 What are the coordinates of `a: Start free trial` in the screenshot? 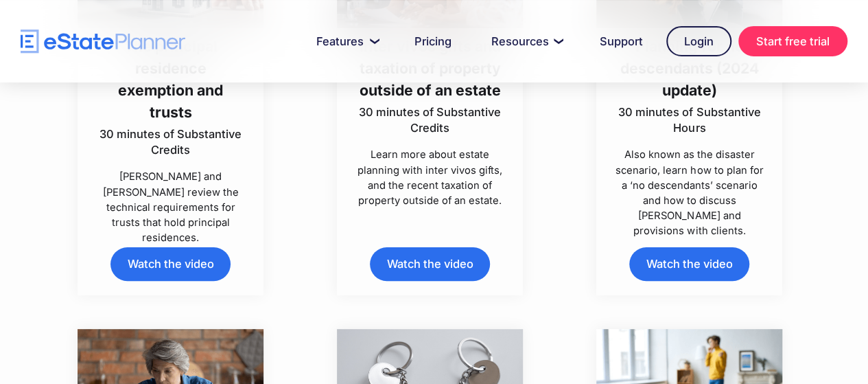 It's located at (793, 42).